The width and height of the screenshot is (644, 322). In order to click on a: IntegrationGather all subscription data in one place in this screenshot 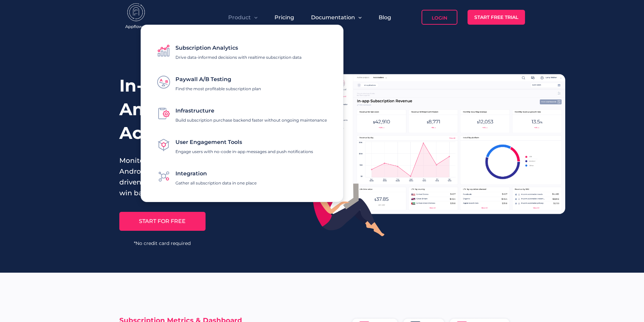, I will do `click(207, 176)`.